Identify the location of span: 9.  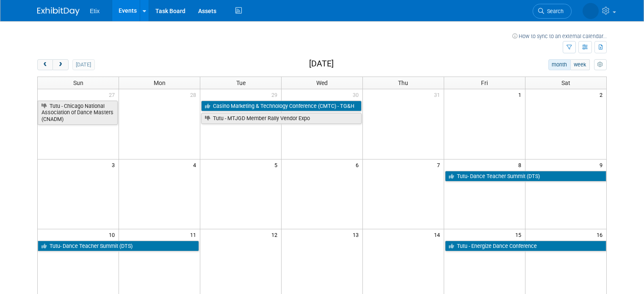
(602, 165).